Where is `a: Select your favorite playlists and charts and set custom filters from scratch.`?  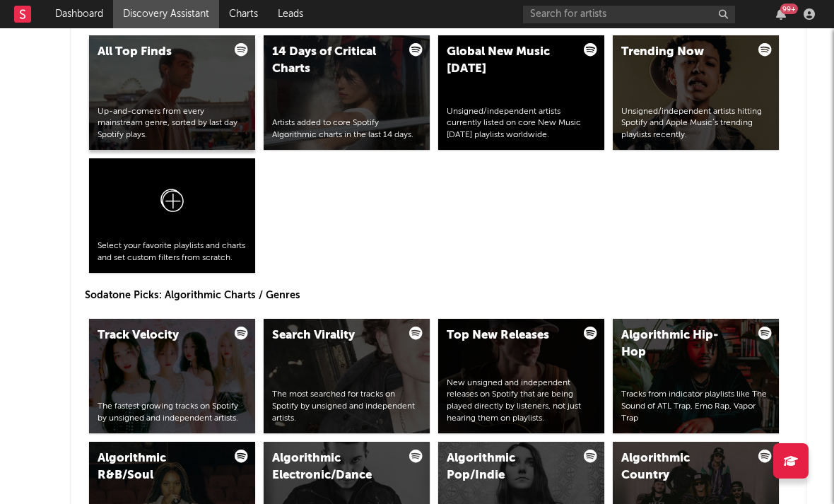 a: Select your favorite playlists and charts and set custom filters from scratch. is located at coordinates (171, 215).